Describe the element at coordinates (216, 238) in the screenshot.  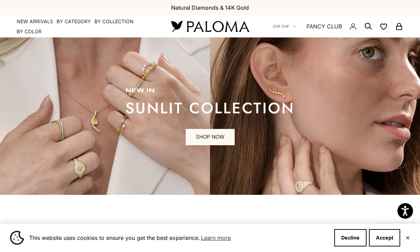
I see `a: Learn more` at that location.